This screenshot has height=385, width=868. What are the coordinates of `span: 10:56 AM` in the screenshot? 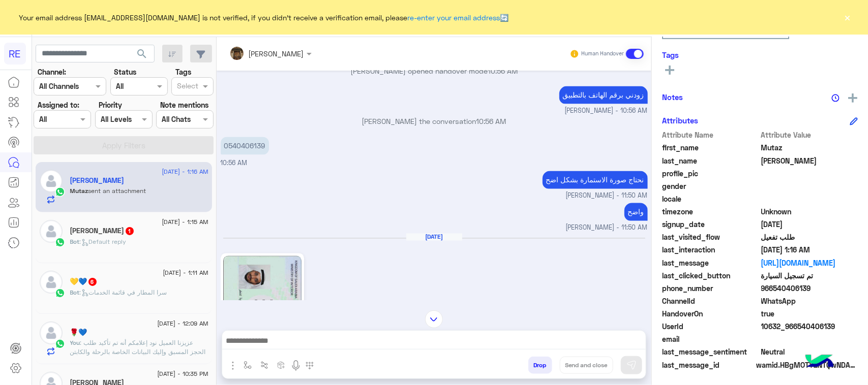 It's located at (502, 70).